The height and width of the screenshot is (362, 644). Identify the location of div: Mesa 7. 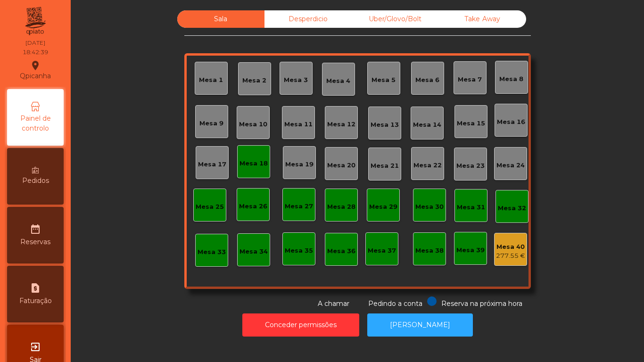
(470, 79).